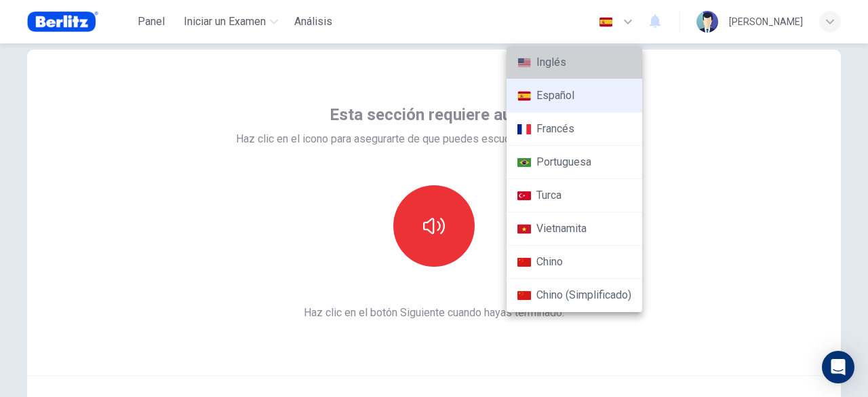 The height and width of the screenshot is (397, 868). Describe the element at coordinates (524, 229) in the screenshot. I see `img: vi` at that location.